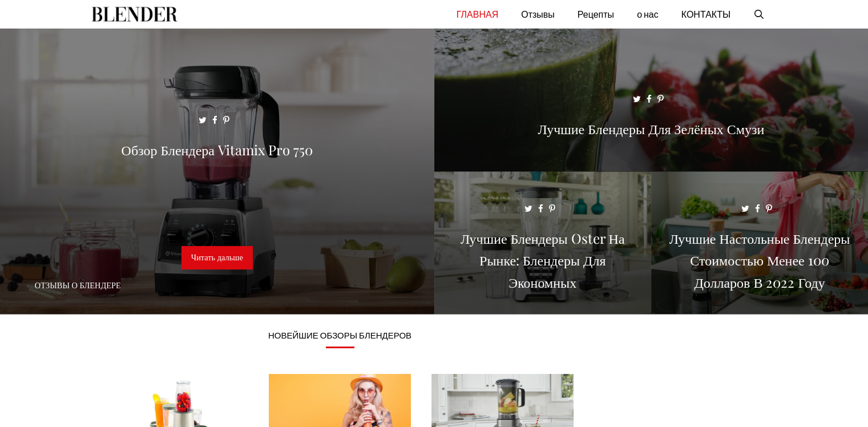  I want to click on ya-tr-span: Отзывы о Блендере, so click(78, 285).